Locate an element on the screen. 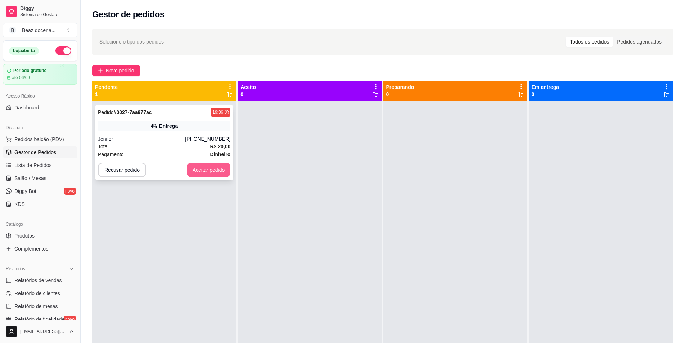 Image resolution: width=685 pixels, height=343 pixels. button: Recusar pedido is located at coordinates (122, 170).